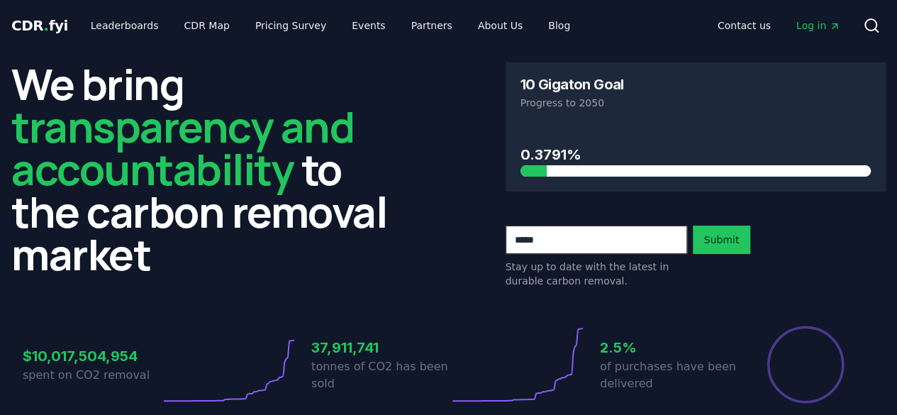 Image resolution: width=897 pixels, height=415 pixels. I want to click on span: transparency and accountability, so click(182, 147).